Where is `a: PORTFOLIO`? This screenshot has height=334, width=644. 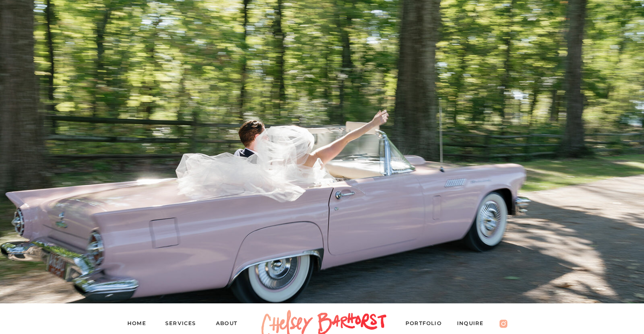 a: PORTFOLIO is located at coordinates (428, 325).